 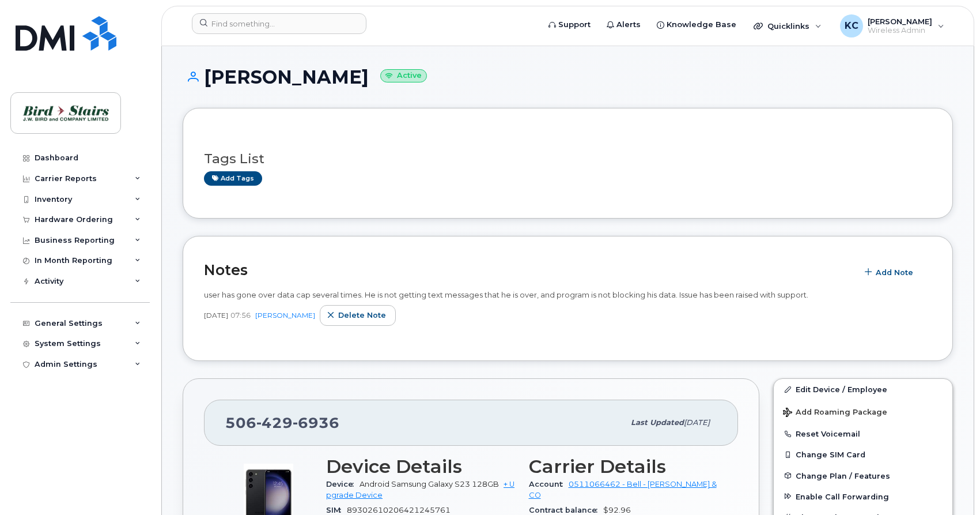 What do you see at coordinates (566, 509) in the screenshot?
I see `span: Contract balance` at bounding box center [566, 509].